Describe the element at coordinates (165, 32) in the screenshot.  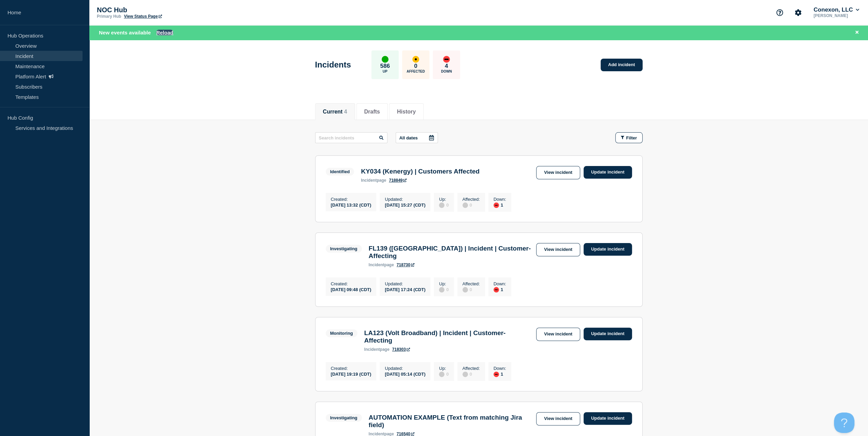
I see `button: Reload` at that location.